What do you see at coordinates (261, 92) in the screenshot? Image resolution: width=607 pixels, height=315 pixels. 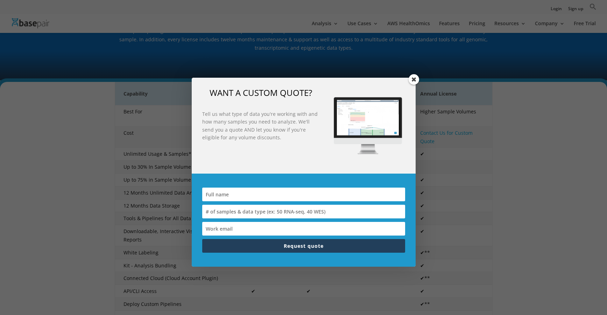 I see `span: WANT A CUSTOM QUOTE?` at bounding box center [261, 92].